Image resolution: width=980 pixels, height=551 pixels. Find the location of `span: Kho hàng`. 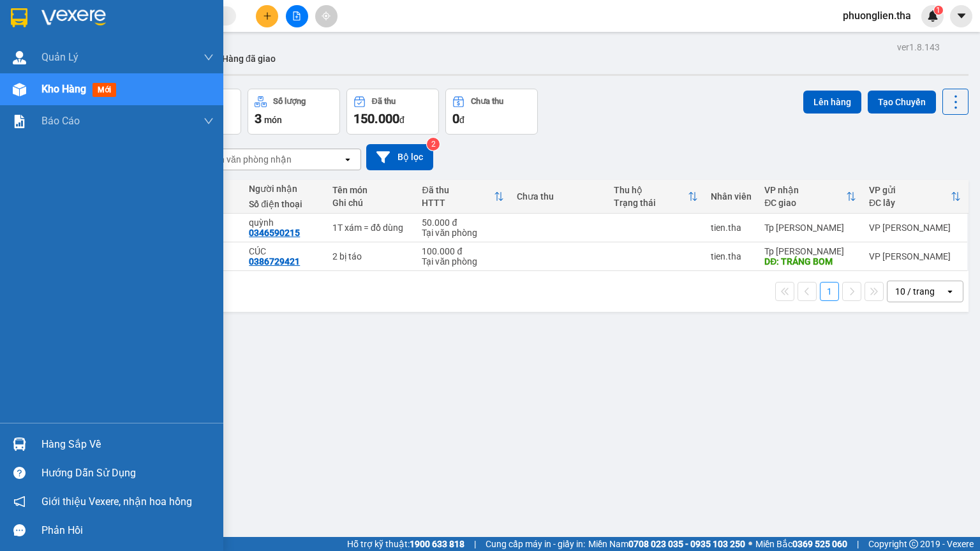

span: Kho hàng is located at coordinates (64, 89).